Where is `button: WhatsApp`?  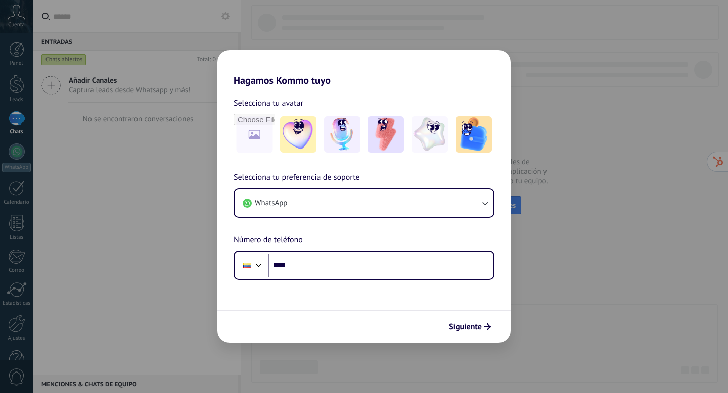 button: WhatsApp is located at coordinates (364, 203).